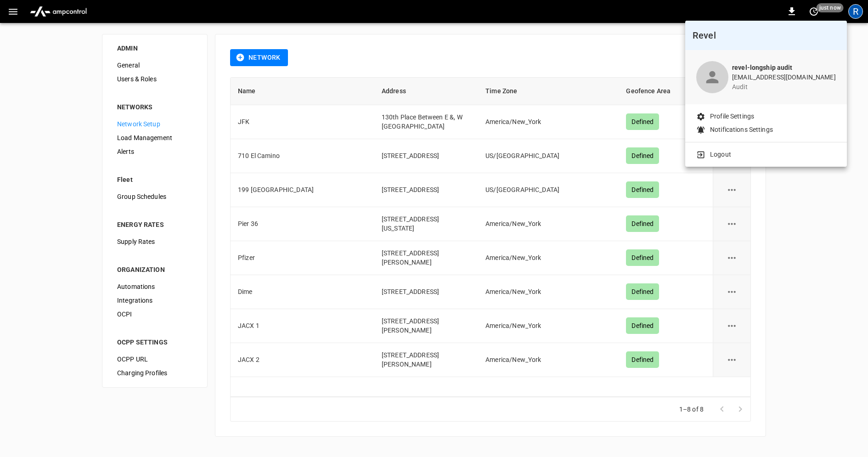  Describe the element at coordinates (721, 154) in the screenshot. I see `p: Logout` at that location.